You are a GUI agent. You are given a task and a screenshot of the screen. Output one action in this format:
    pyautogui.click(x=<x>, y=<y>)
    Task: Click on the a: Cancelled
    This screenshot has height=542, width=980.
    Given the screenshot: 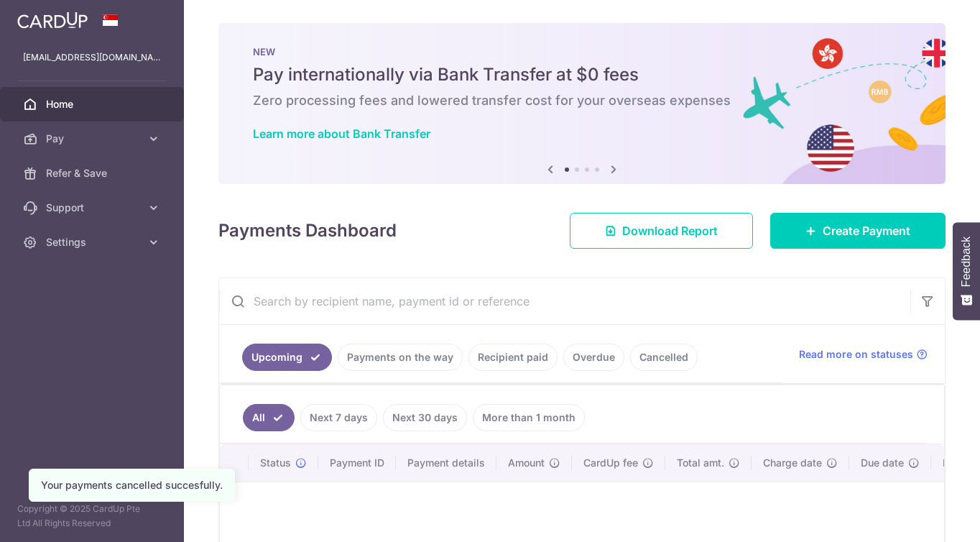 What is the action you would take?
    pyautogui.click(x=664, y=357)
    